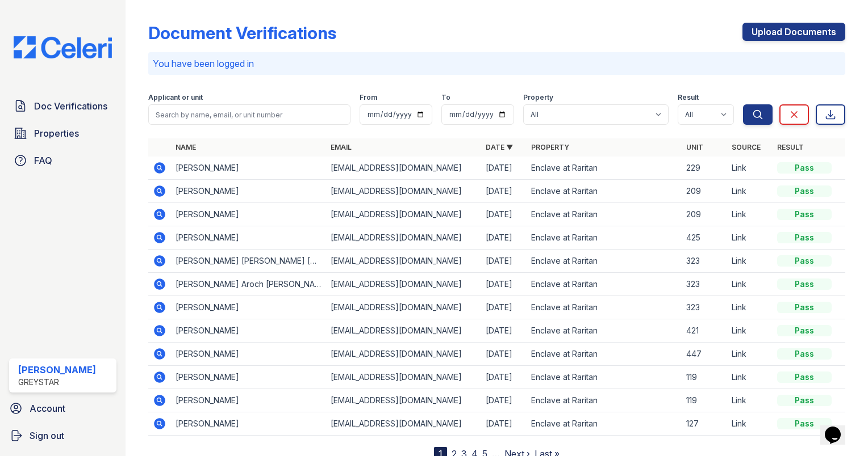 Image resolution: width=868 pixels, height=456 pixels. I want to click on td: 229, so click(704, 168).